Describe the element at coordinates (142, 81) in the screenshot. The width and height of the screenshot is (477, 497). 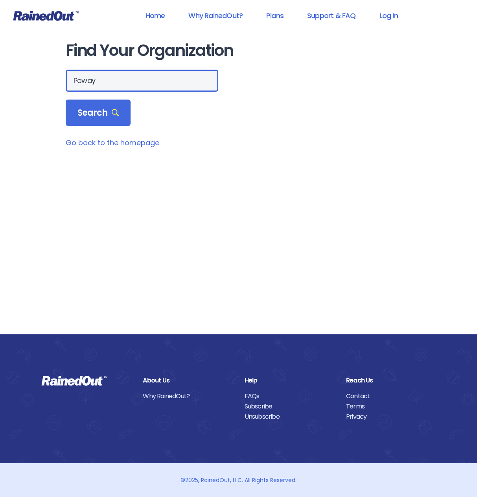
I see `input: Search Orgs…` at that location.